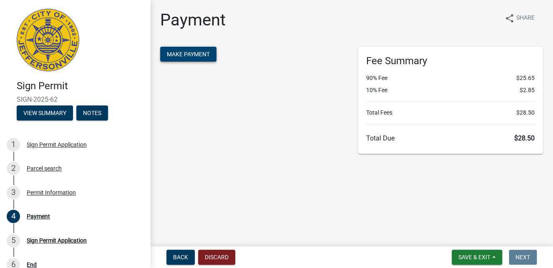 This screenshot has height=268, width=553. Describe the element at coordinates (476, 257) in the screenshot. I see `button: Save & Exit` at that location.